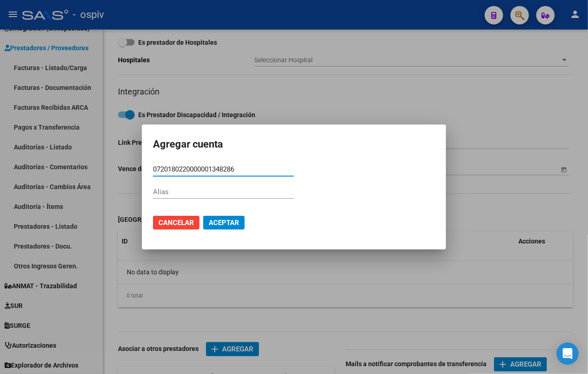  I want to click on button: Cancelar, so click(176, 223).